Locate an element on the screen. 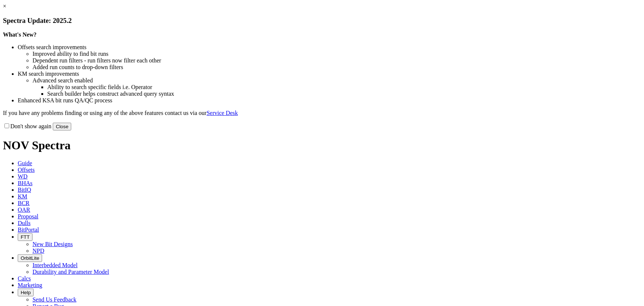 The height and width of the screenshot is (306, 644). a: Interbedded Model is located at coordinates (55, 265).